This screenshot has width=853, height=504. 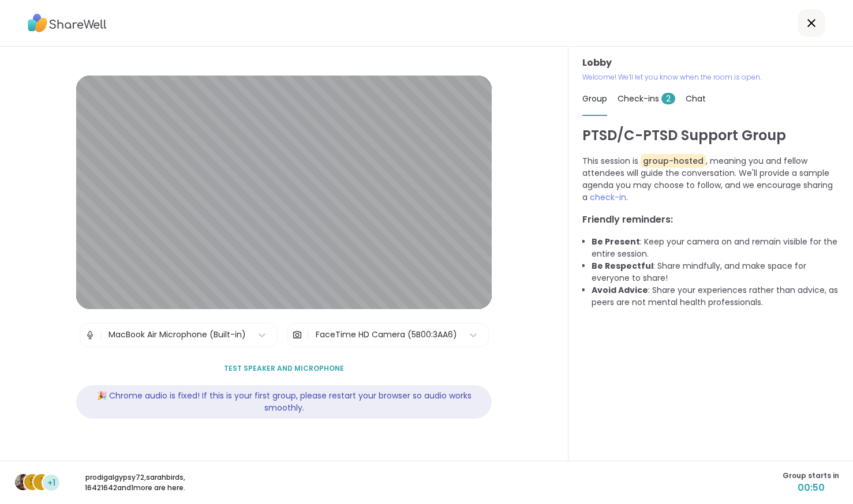 What do you see at coordinates (298, 335) in the screenshot?
I see `img: Camera` at bounding box center [298, 335].